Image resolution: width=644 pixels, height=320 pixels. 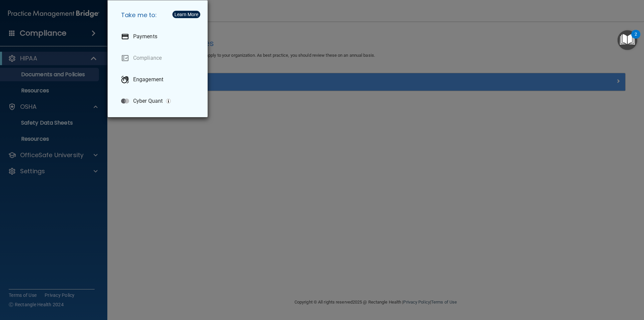 I want to click on a: Payments, so click(x=159, y=37).